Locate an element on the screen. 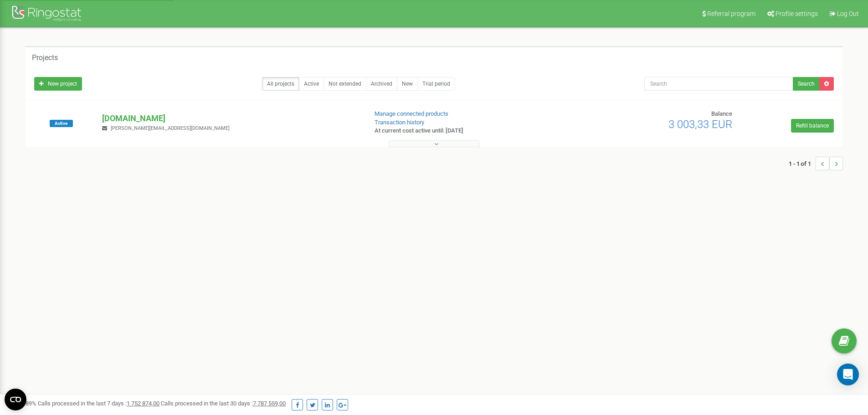  u: 1 752 874,00 is located at coordinates (143, 404).